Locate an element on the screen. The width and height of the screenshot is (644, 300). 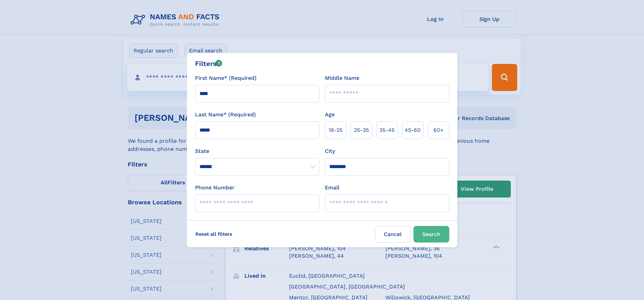
label: Cancel is located at coordinates (393, 234).